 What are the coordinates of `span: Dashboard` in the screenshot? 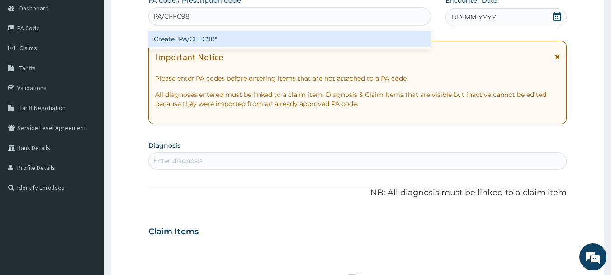 It's located at (34, 8).